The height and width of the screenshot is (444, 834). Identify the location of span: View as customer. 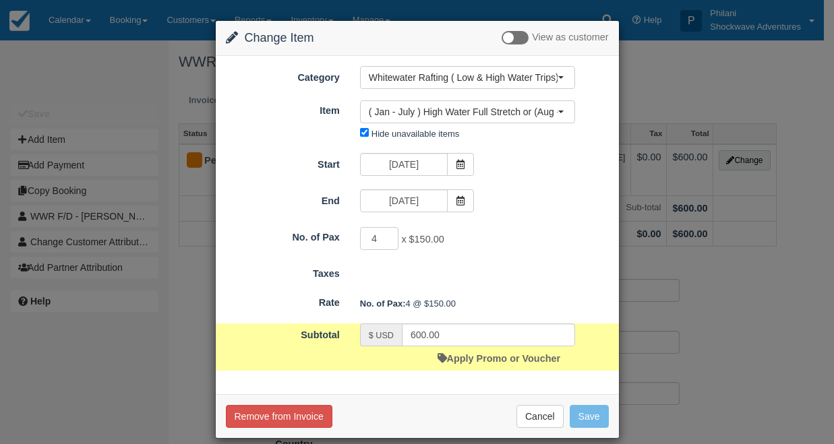
(569, 38).